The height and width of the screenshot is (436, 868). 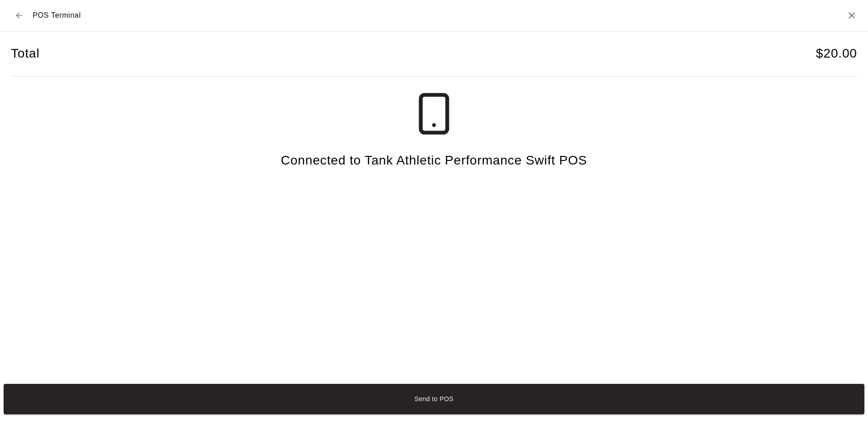 What do you see at coordinates (434, 399) in the screenshot?
I see `button: Send to POS` at bounding box center [434, 399].